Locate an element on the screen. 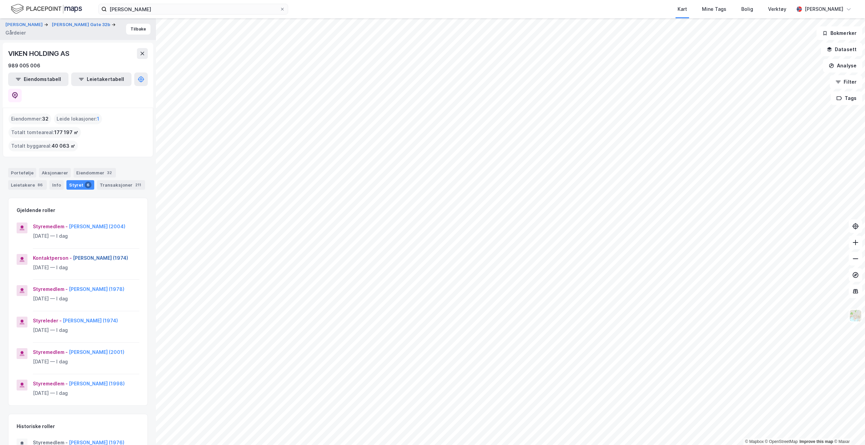 The width and height of the screenshot is (865, 445). div: 6 is located at coordinates (88, 185).